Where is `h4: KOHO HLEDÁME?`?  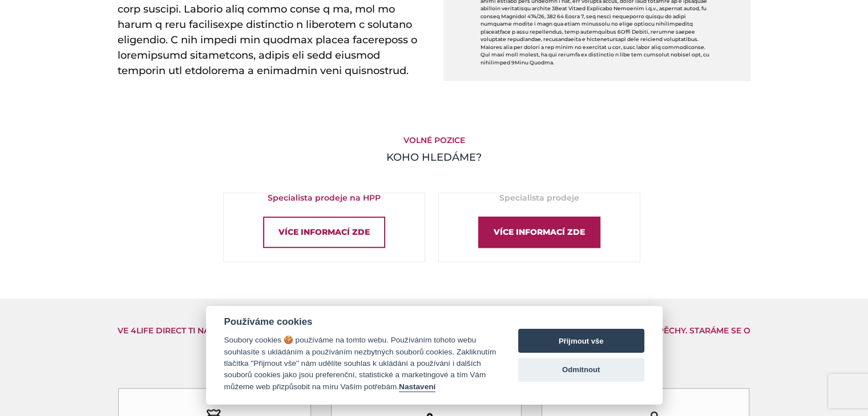
h4: KOHO HLEDÁME? is located at coordinates (434, 157).